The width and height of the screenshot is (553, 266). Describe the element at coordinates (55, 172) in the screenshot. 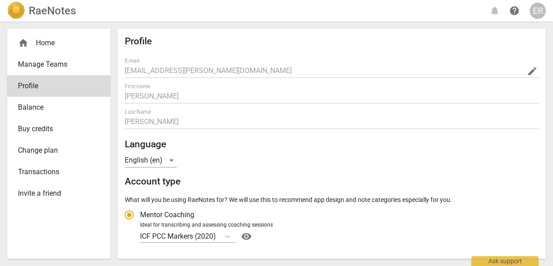

I see `span: Transactions` at that location.